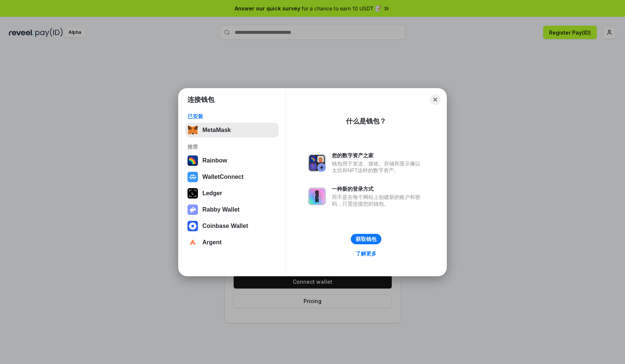 The image size is (625, 364). What do you see at coordinates (212, 243) in the screenshot?
I see `div: Argent` at bounding box center [212, 243].